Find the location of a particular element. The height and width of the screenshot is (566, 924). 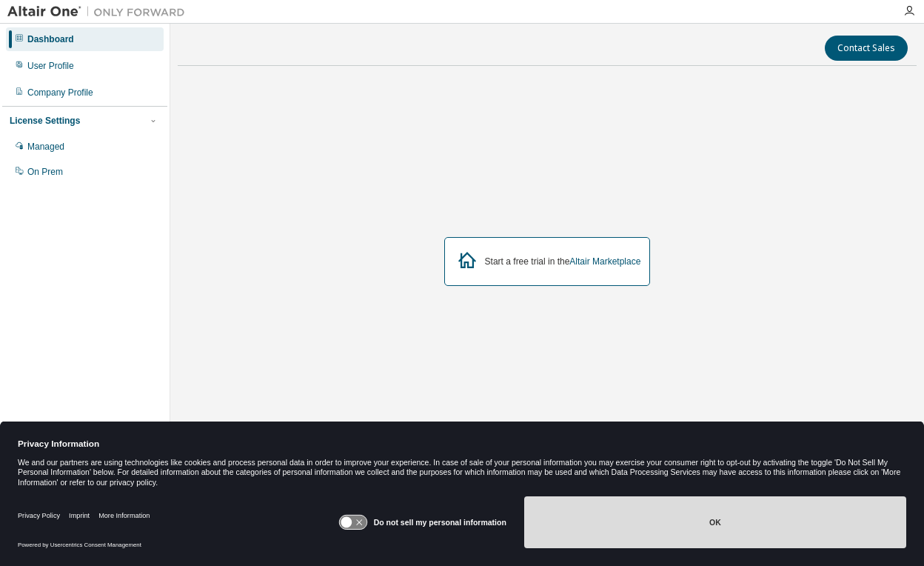

div: Start a free trial in the is located at coordinates (563, 261).